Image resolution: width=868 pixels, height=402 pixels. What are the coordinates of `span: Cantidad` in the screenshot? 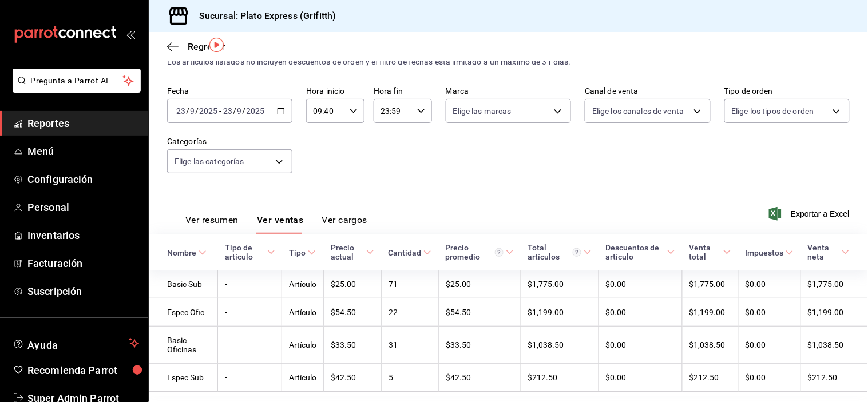 It's located at (410, 253).